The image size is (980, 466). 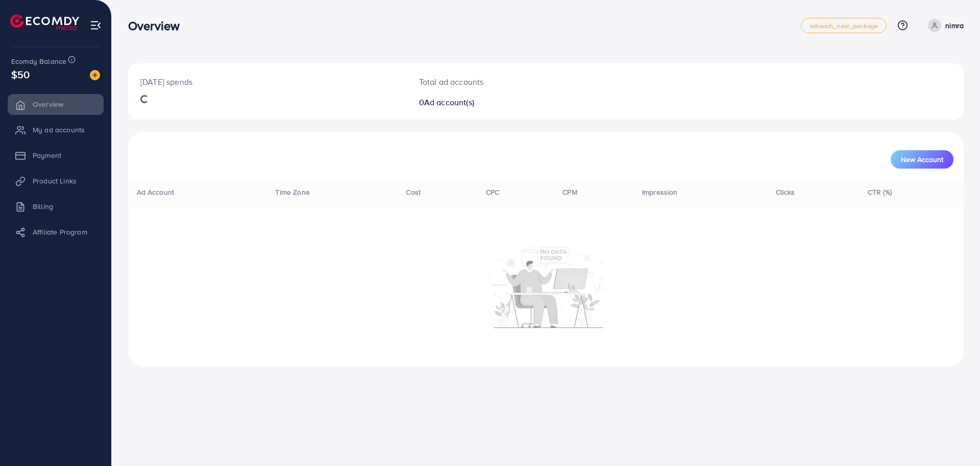 I want to click on span: adreach_new_package, so click(x=844, y=25).